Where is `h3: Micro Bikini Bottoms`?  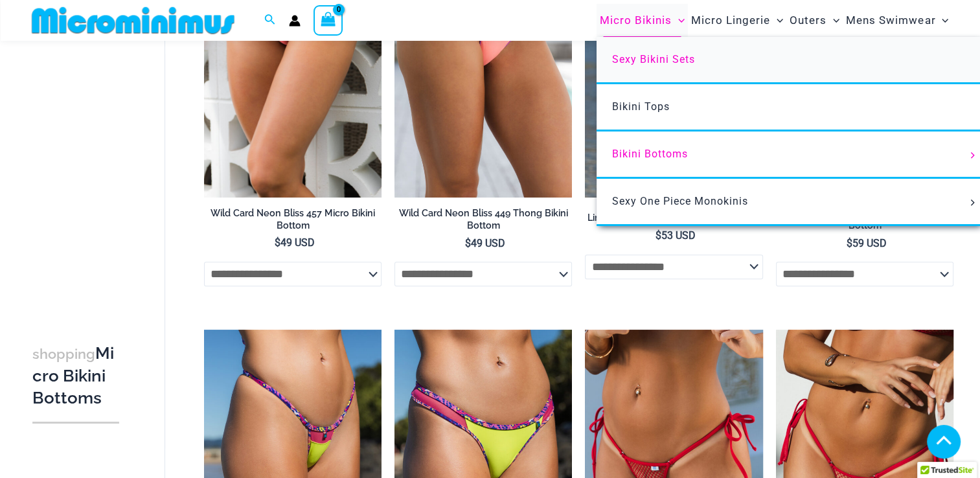
h3: Micro Bikini Bottoms is located at coordinates (76, 375).